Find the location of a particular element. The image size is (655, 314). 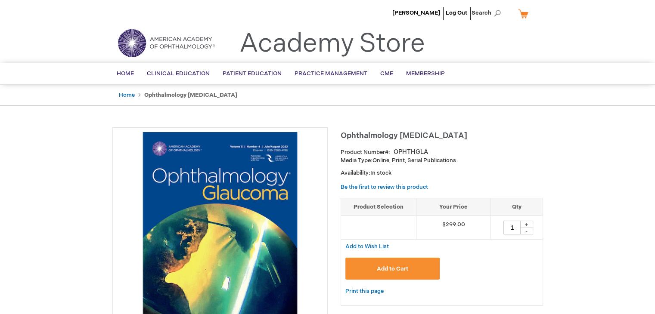

strong: Media Type: is located at coordinates (357, 161).